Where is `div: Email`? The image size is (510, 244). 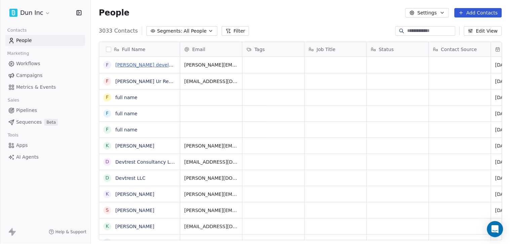 div: Email is located at coordinates (211, 49).